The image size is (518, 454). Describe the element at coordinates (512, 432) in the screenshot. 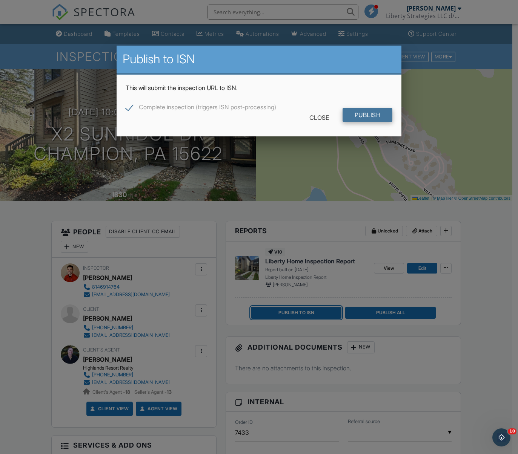

I see `span: 10` at that location.